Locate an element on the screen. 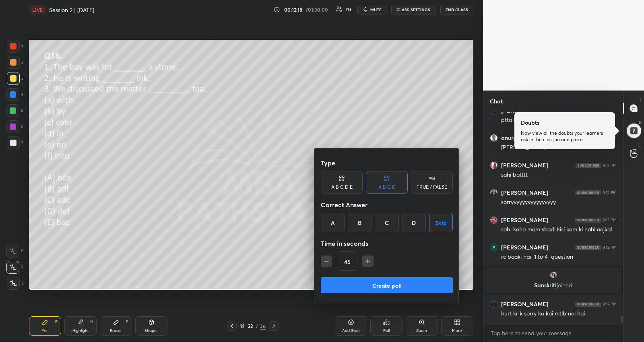 This screenshot has width=644, height=342. div: Time in seconds is located at coordinates (387, 243).